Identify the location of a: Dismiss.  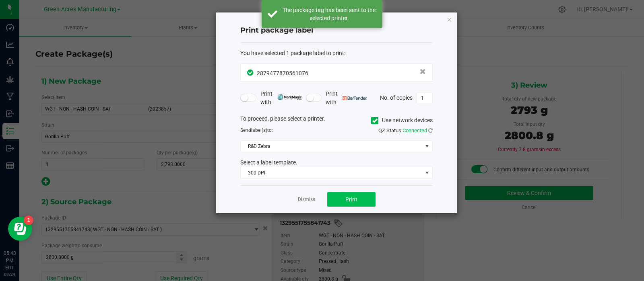
(306, 200).